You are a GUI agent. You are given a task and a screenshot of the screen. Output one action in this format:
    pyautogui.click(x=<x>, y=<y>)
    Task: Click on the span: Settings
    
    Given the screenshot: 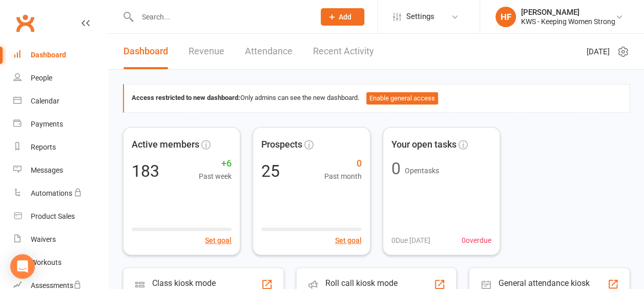 What is the action you would take?
    pyautogui.click(x=420, y=16)
    